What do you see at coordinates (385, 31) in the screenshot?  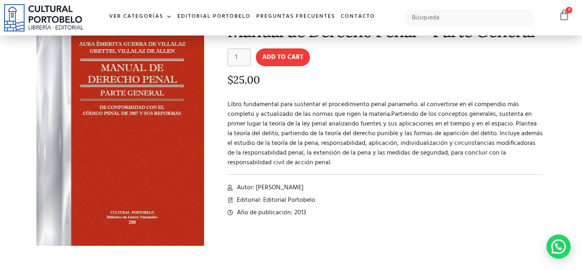 I see `h1: Manual de Derecho Penal – Parte General` at bounding box center [385, 31].